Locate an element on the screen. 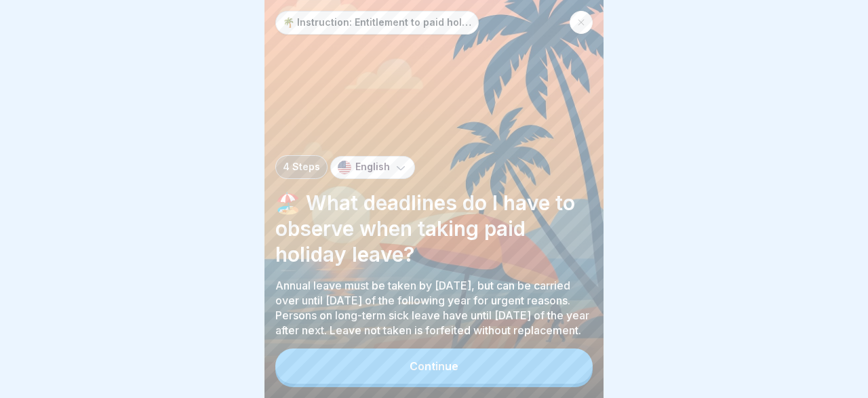 The width and height of the screenshot is (868, 398). p: 🌴 Instruction: Entitlement to paid holiday leave and deadlines is located at coordinates (377, 22).